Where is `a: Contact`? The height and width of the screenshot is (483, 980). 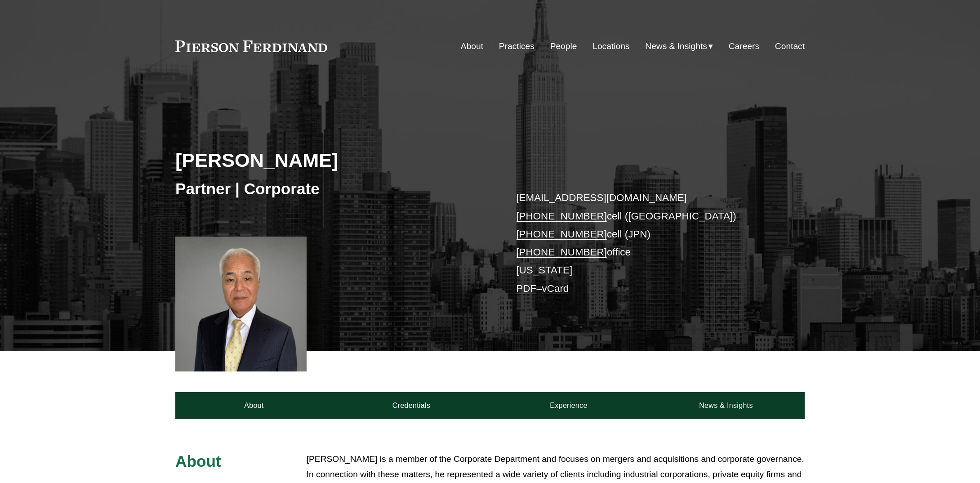 a: Contact is located at coordinates (790, 46).